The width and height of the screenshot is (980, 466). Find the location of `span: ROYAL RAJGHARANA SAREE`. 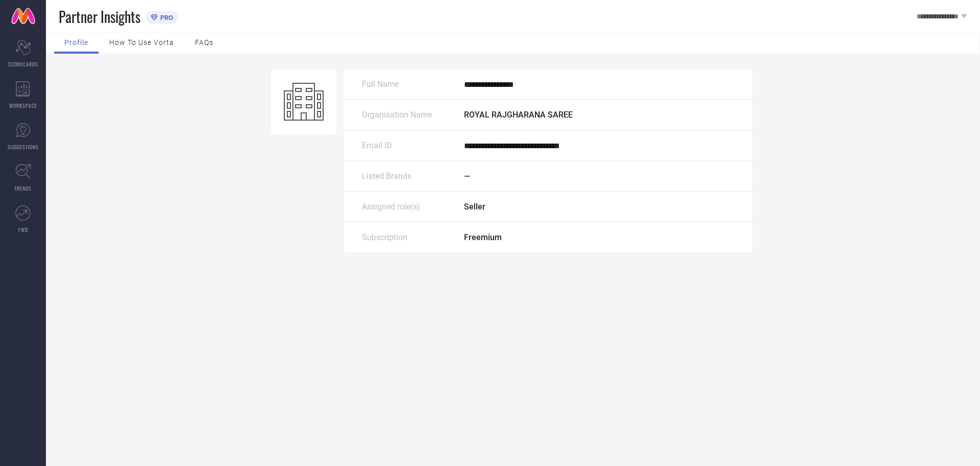

span: ROYAL RAJGHARANA SAREE is located at coordinates (518, 114).